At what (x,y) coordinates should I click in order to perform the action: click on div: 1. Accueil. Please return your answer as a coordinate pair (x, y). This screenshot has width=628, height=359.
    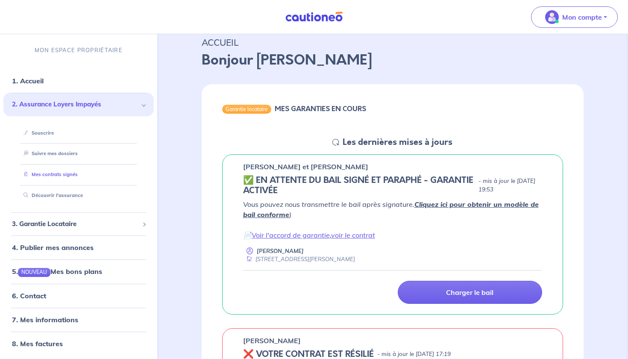
    Looking at the image, I should click on (79, 81).